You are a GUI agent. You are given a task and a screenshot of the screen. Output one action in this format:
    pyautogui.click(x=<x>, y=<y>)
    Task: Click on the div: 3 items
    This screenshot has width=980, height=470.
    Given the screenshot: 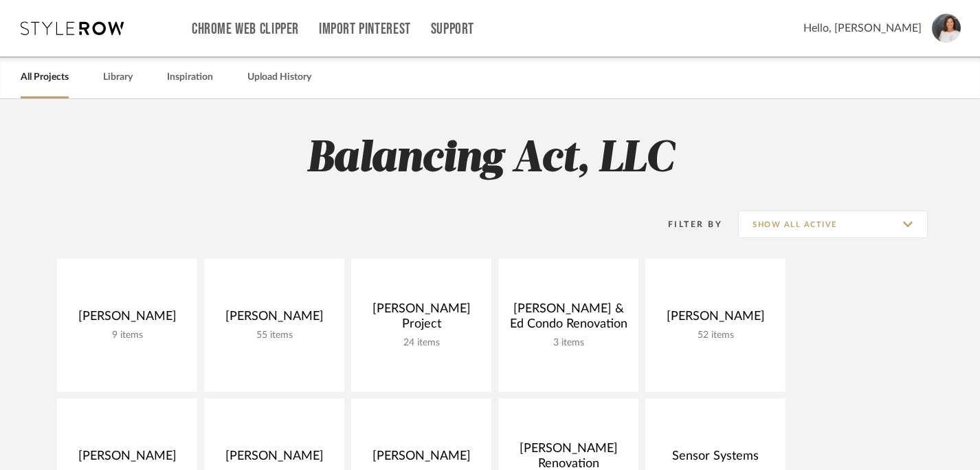 What is the action you would take?
    pyautogui.click(x=568, y=343)
    